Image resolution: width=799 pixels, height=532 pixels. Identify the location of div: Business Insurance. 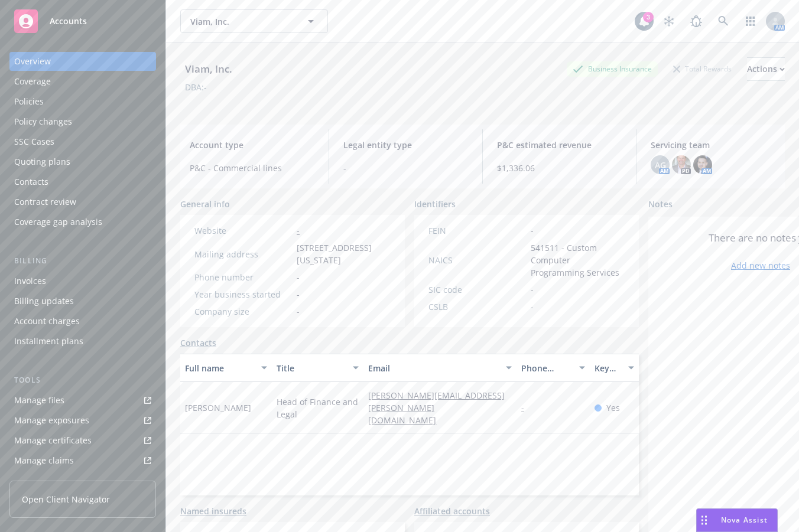
(612, 68).